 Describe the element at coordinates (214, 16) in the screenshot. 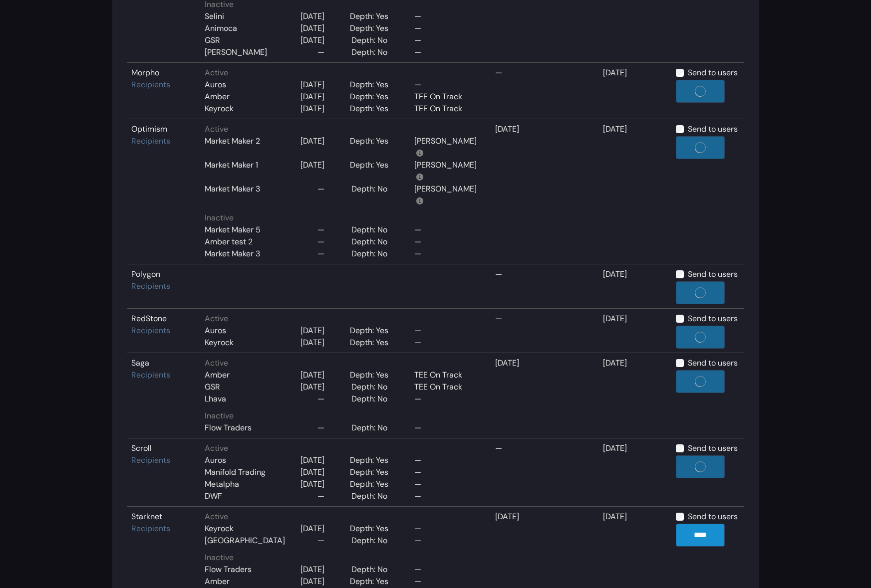

I see `div: Selini` at that location.